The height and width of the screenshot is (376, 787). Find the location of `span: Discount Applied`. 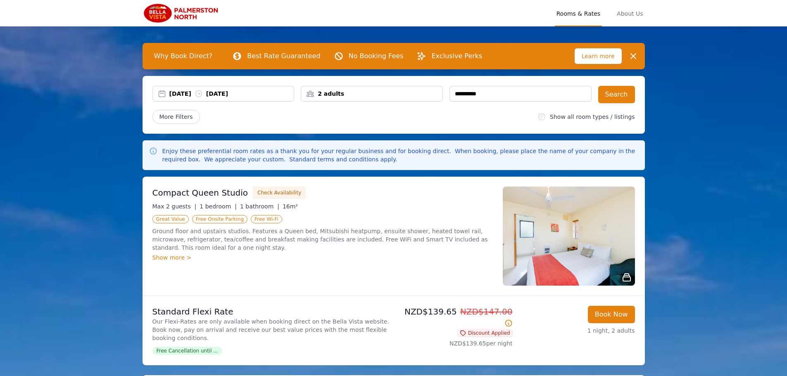

span: Discount Applied is located at coordinates (485, 333).